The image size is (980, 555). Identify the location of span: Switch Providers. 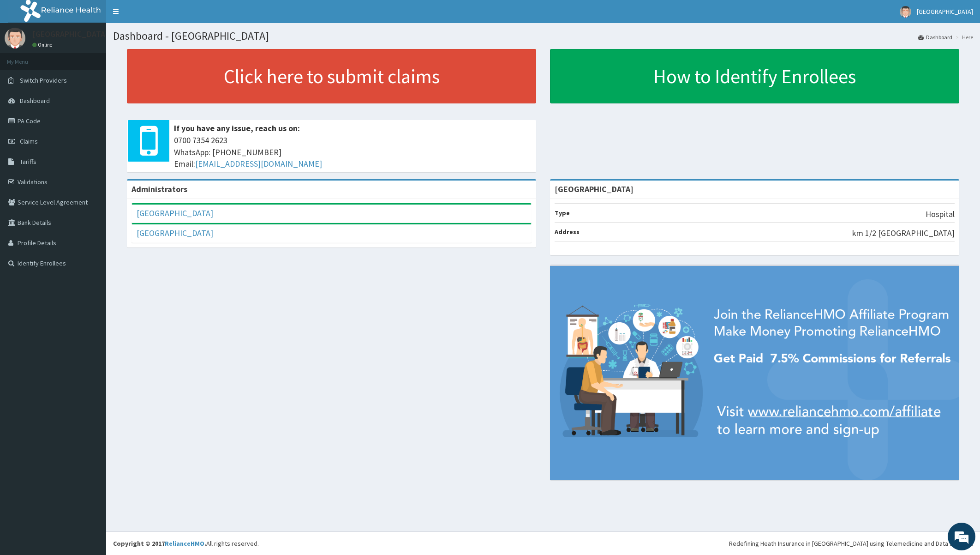
(43, 80).